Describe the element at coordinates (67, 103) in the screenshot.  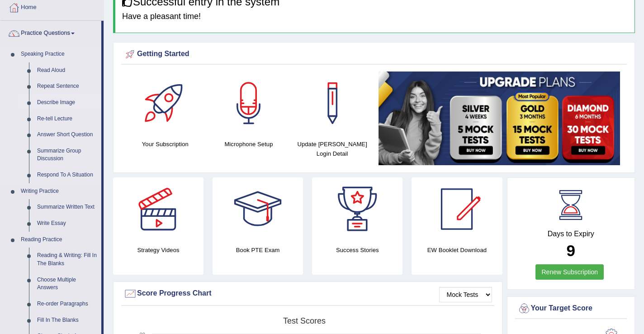
I see `a: Describe Image` at that location.